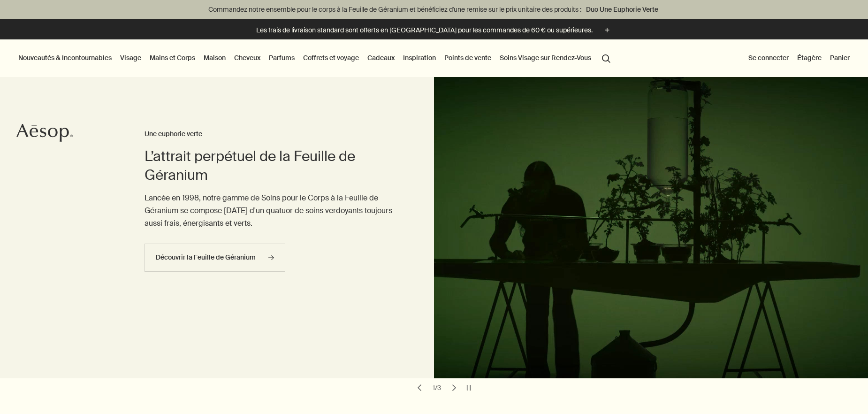 Image resolution: width=868 pixels, height=414 pixels. Describe the element at coordinates (270, 134) in the screenshot. I see `h3: Une euphorie verte` at that location.